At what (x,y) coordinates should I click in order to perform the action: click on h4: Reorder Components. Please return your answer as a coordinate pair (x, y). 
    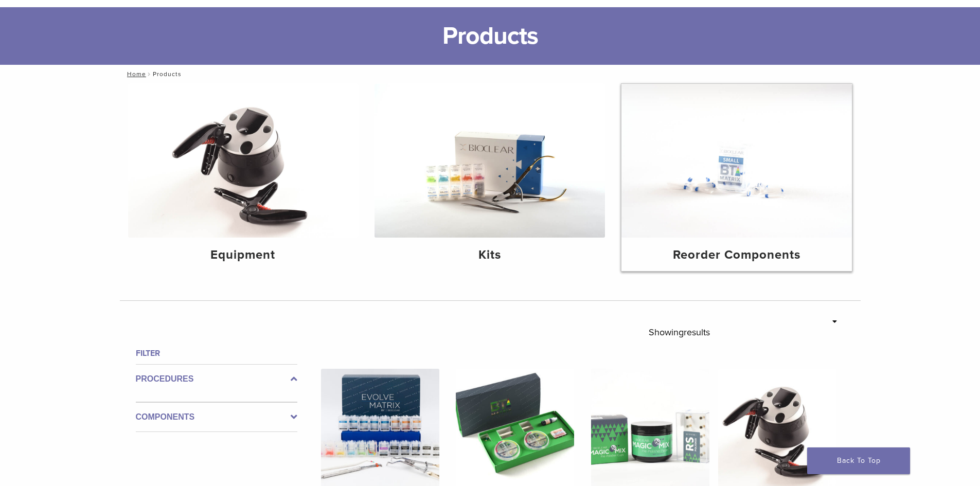
    Looking at the image, I should click on (737, 255).